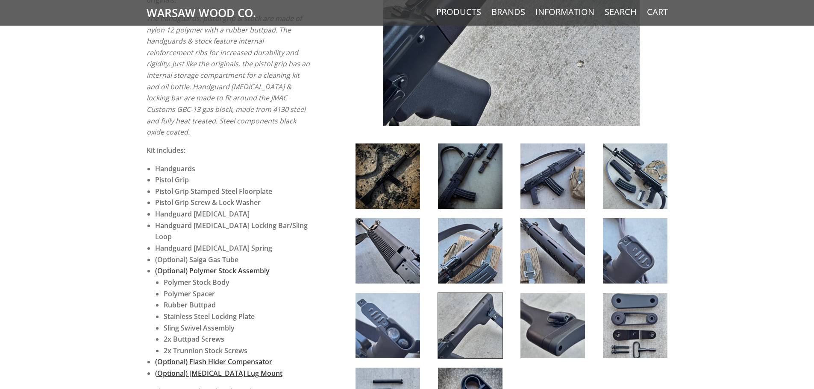 This screenshot has width=814, height=389. I want to click on a: (Optional) Flash Hider Compensator, so click(214, 362).